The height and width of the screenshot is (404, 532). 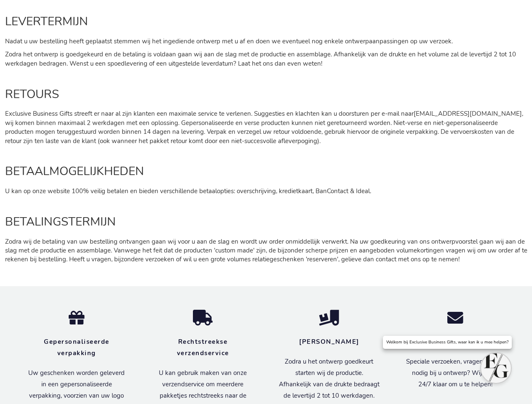 What do you see at coordinates (266, 128) in the screenshot?
I see `p: Exclusive Business Gifts streeft er naar al zijn klanten een maximale service te verlenen. Sugges...` at bounding box center [266, 128].